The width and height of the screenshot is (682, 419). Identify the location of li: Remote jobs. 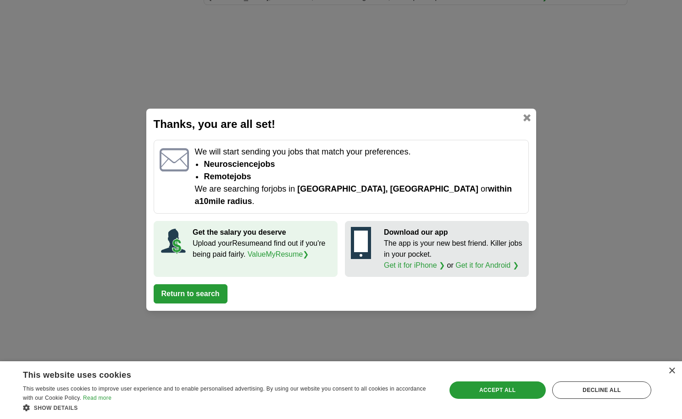
(363, 177).